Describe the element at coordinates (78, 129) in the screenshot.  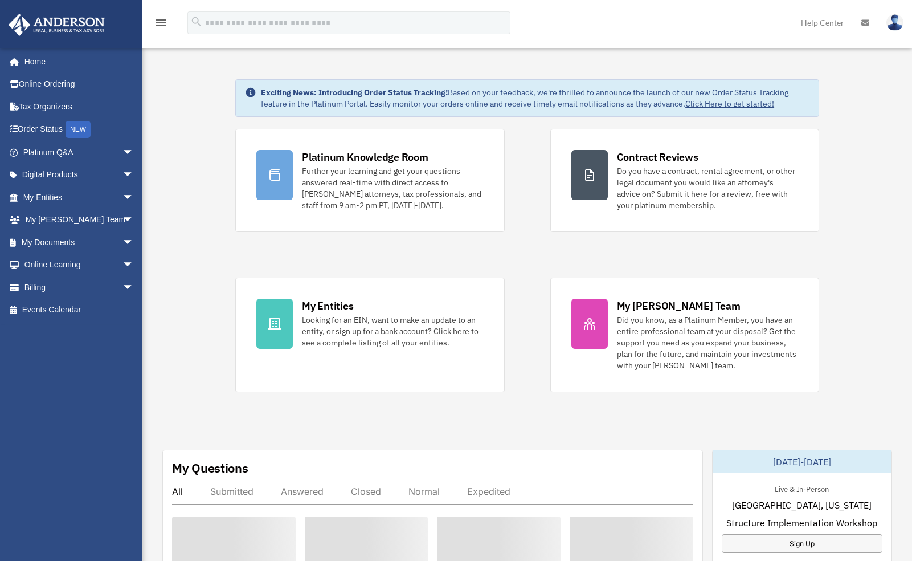
I see `div: NEW` at that location.